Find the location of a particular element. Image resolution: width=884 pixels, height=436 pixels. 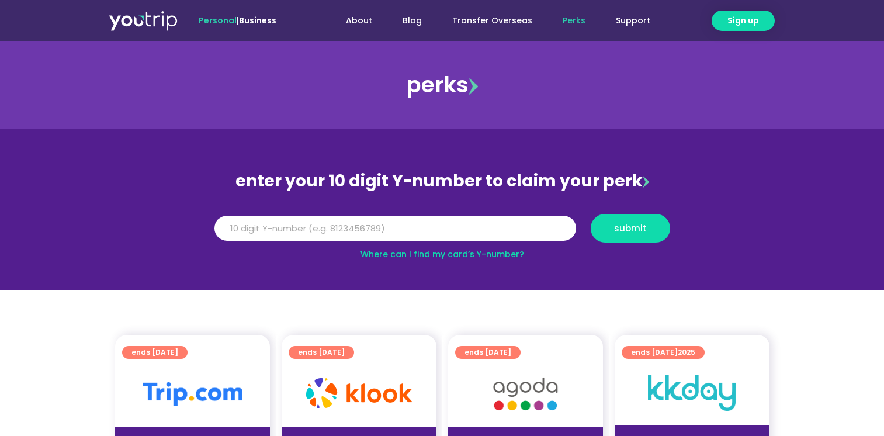

span: submit is located at coordinates (631, 228).